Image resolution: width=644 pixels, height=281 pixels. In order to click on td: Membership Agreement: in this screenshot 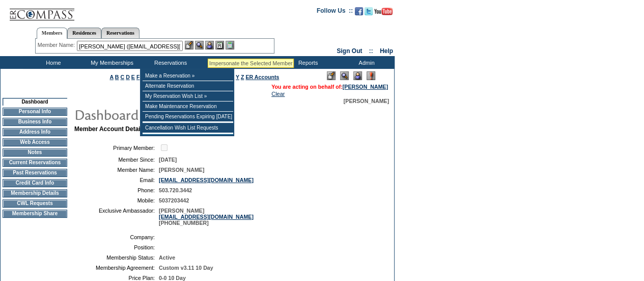, I will do `click(117, 267)`.